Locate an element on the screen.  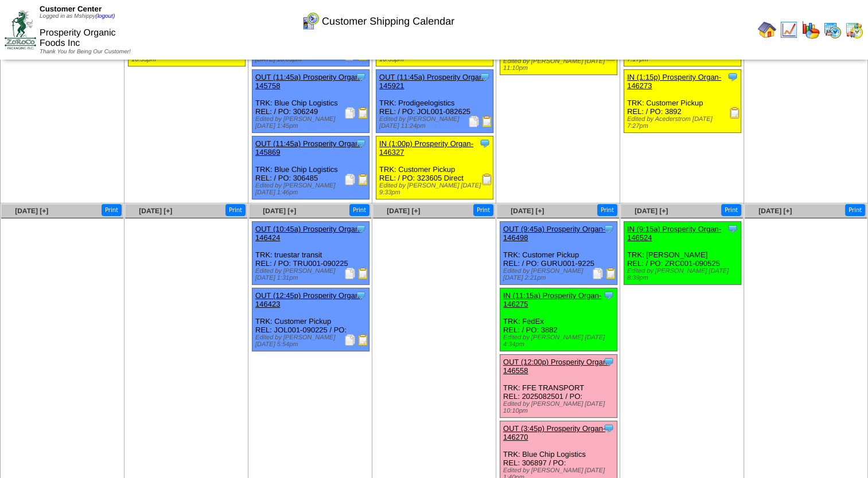
img: calendarprod.gif is located at coordinates (832, 30).